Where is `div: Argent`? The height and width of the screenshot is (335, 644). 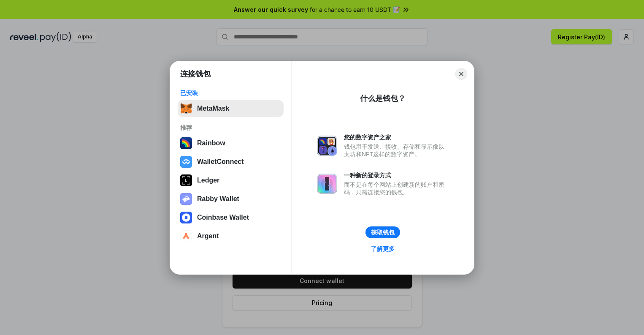 div: Argent is located at coordinates (208, 236).